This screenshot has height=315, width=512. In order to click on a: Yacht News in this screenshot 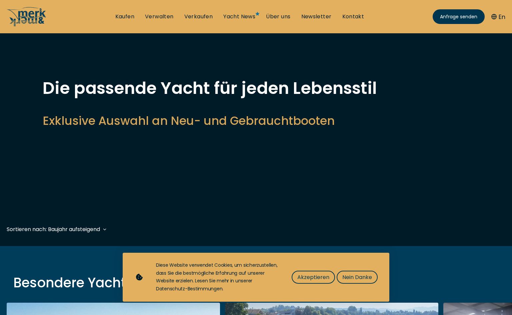, I will do `click(239, 17)`.